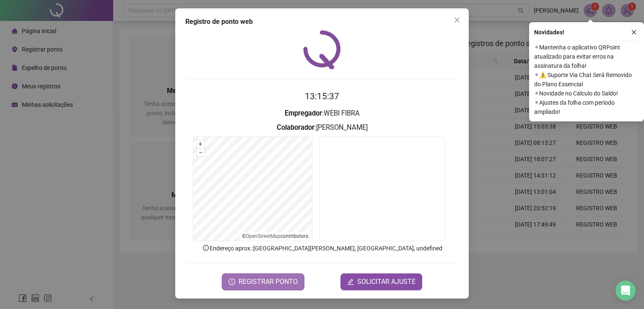 The image size is (644, 309). What do you see at coordinates (275, 236) in the screenshot?
I see `li: © contributors.` at bounding box center [275, 236].